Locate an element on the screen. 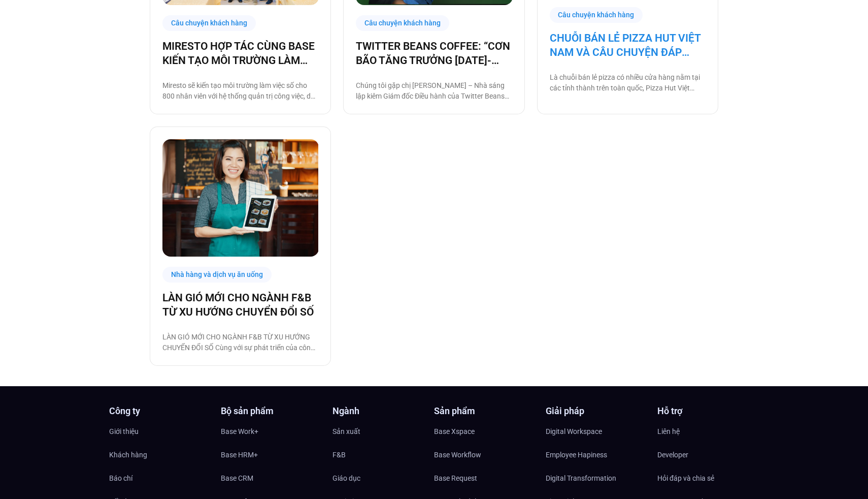 The image size is (868, 499). h4: Giải pháp is located at coordinates (597, 411).